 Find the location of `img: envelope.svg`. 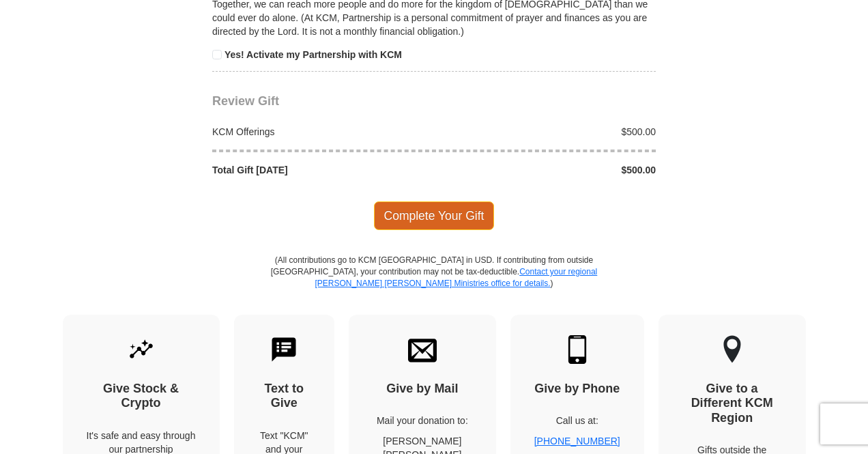

img: envelope.svg is located at coordinates (423, 349).